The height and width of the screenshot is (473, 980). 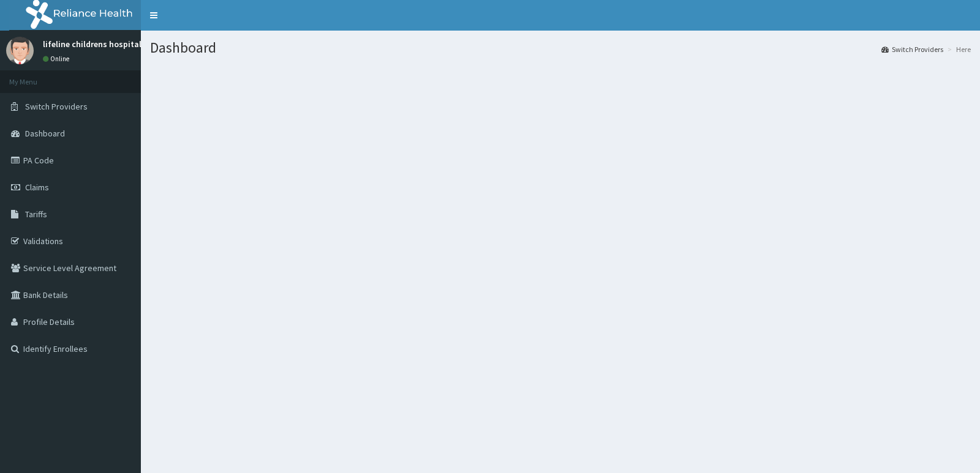 What do you see at coordinates (36, 214) in the screenshot?
I see `span: Tariffs` at bounding box center [36, 214].